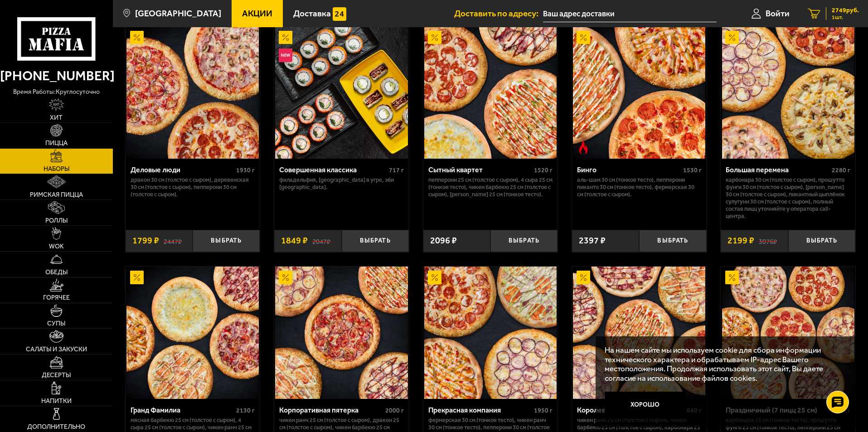 The height and width of the screenshot is (432, 868). I want to click on p: Аль-Шам 30 см (тонкое тесто), Пепперони Пиканто 30 см (тонкое тесто), Фермерская 30 см (толстое с..., so click(639, 188).